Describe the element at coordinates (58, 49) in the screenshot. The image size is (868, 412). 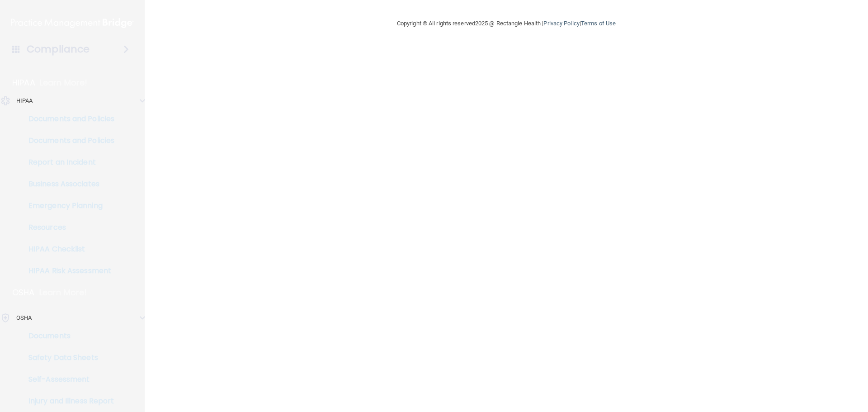
I see `h4: Compliance` at that location.